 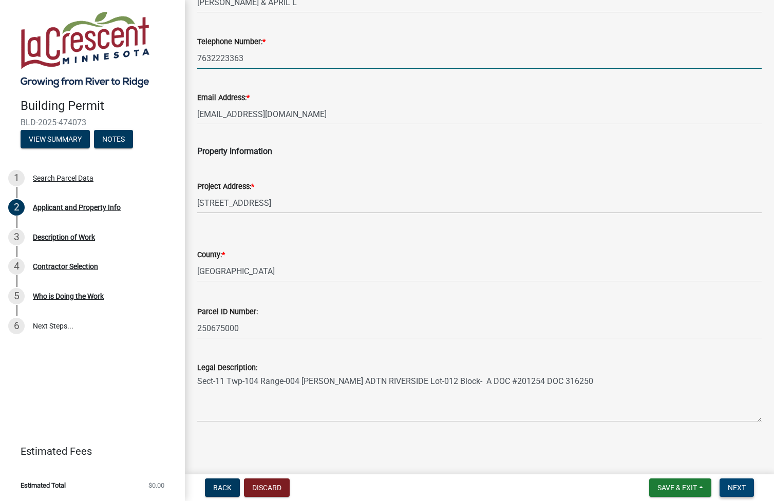 I want to click on div: Search Parcel Data, so click(x=63, y=178).